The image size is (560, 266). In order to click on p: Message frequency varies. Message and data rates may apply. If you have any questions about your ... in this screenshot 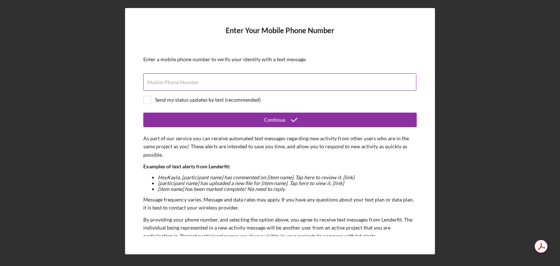, I will do `click(280, 204)`.